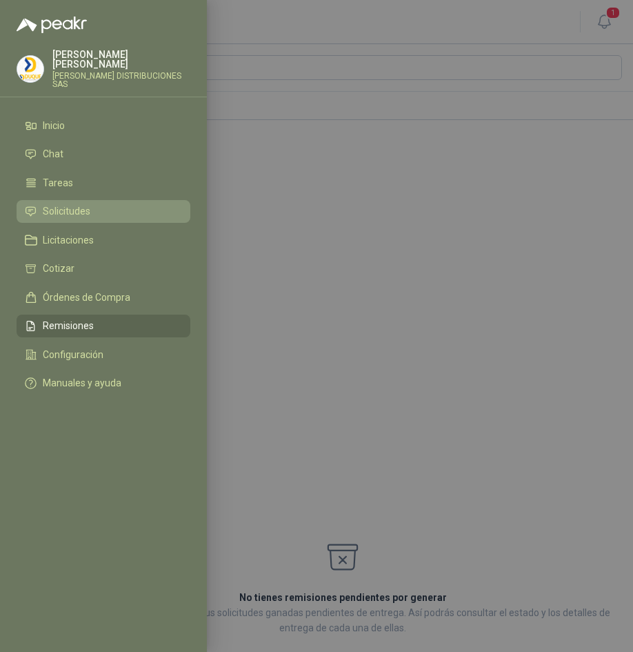 Image resolution: width=633 pixels, height=652 pixels. I want to click on a: Chat, so click(103, 154).